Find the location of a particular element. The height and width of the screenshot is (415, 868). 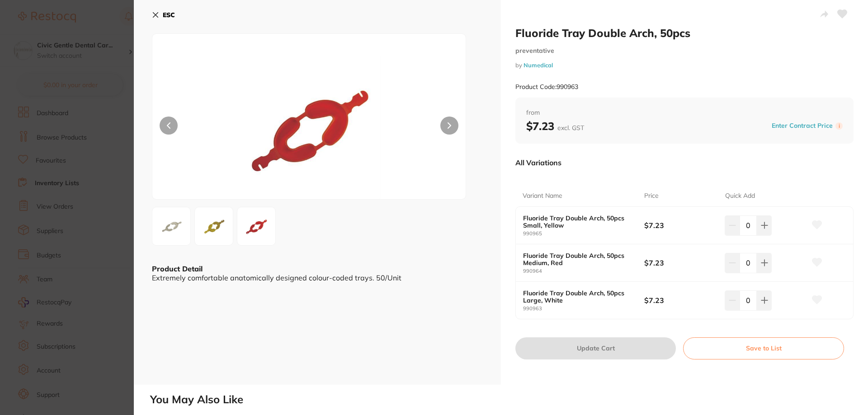

small: 990963 is located at coordinates (583, 309).